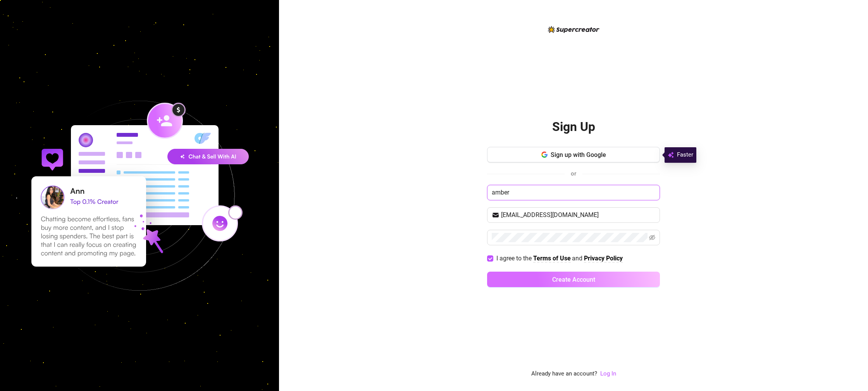 The height and width of the screenshot is (391, 868). I want to click on img: svg%3e, so click(671, 155).